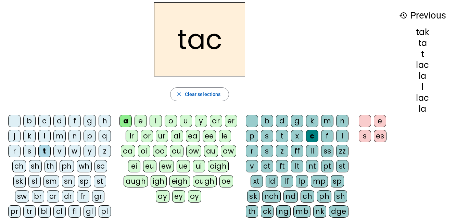 Image resolution: width=457 pixels, height=219 pixels. What do you see at coordinates (160, 151) in the screenshot?
I see `div: oo` at bounding box center [160, 151].